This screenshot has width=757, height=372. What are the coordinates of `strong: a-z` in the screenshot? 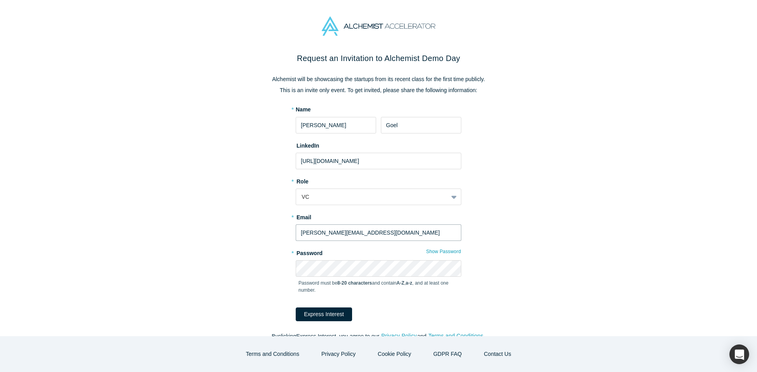 It's located at (409, 283).